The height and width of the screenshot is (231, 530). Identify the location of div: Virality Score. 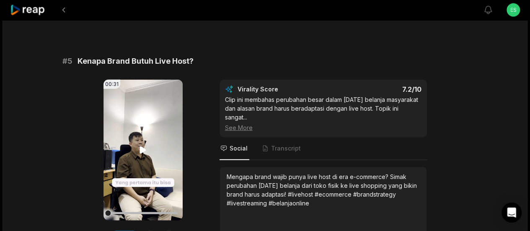
(282, 89).